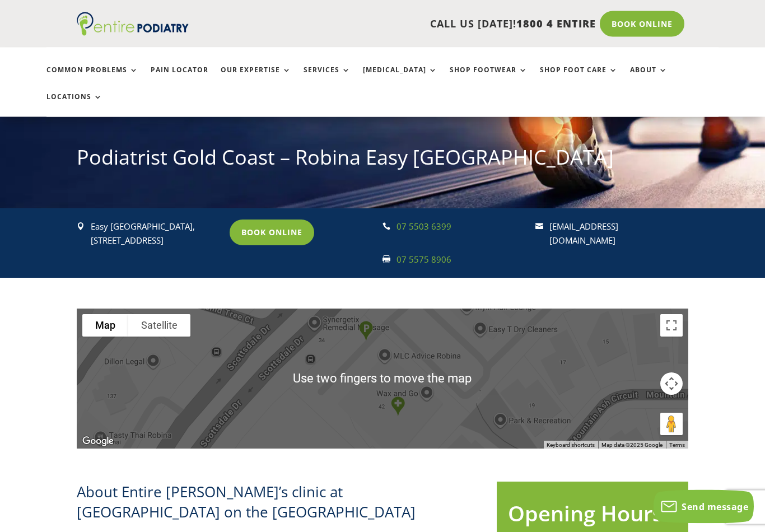  Describe the element at coordinates (98, 442) in the screenshot. I see `a: Click to see this area on Google Maps` at that location.